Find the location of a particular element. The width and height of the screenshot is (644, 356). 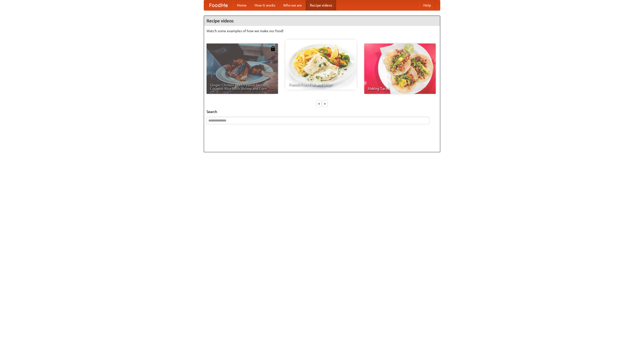

span: French Fries Fish and Chips is located at coordinates (321, 85).